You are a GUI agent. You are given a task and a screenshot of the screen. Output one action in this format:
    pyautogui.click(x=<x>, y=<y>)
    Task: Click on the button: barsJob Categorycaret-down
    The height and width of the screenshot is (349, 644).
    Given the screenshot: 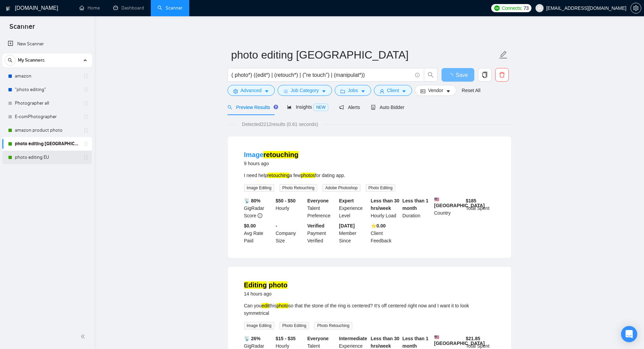 What is the action you would take?
    pyautogui.click(x=305, y=91)
    